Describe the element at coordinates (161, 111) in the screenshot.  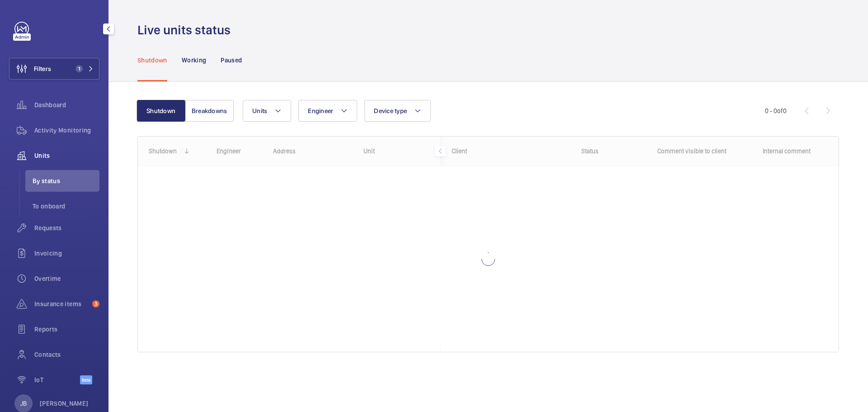
I see `button: Shutdown` at that location.